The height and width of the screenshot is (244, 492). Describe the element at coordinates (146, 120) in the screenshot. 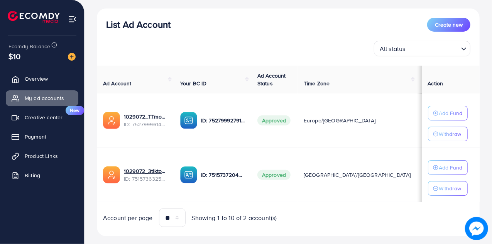

I see `div: <span class='underline'>1029072_TTmonigrow_1752749004212</span></br>7527999614847467521` at that location.